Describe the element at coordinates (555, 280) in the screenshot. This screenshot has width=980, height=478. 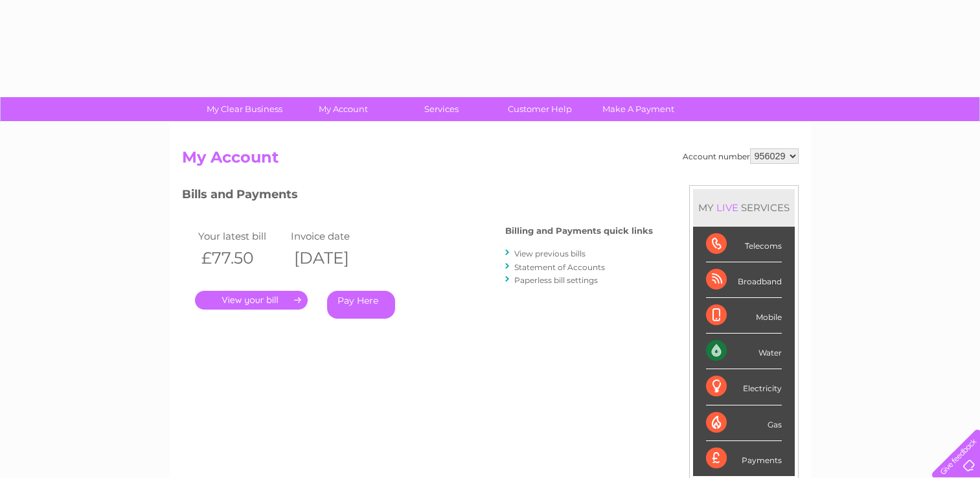
I see `a: Paperless bill settings` at that location.